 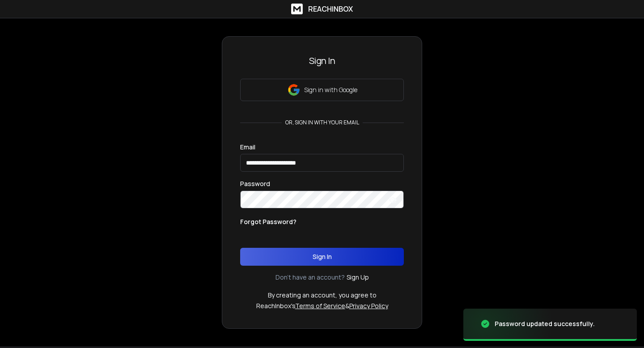 I want to click on h3: Sign In, so click(x=322, y=61).